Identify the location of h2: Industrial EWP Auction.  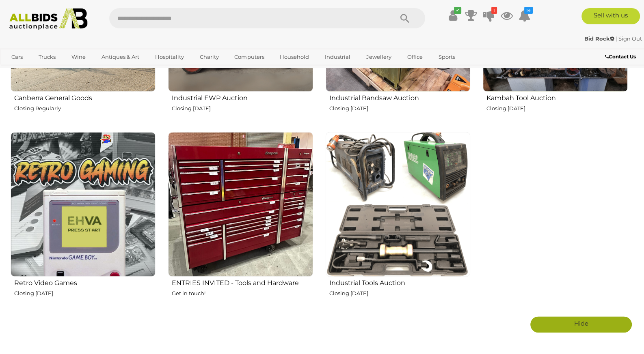
(242, 97).